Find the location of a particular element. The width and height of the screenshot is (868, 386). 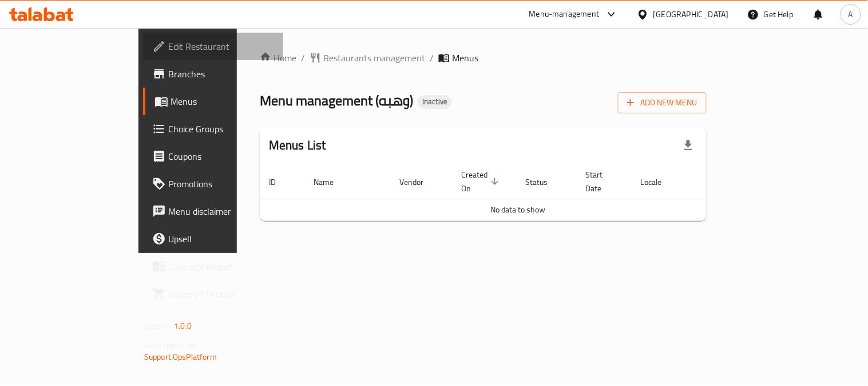

a: Branches is located at coordinates (213, 74).